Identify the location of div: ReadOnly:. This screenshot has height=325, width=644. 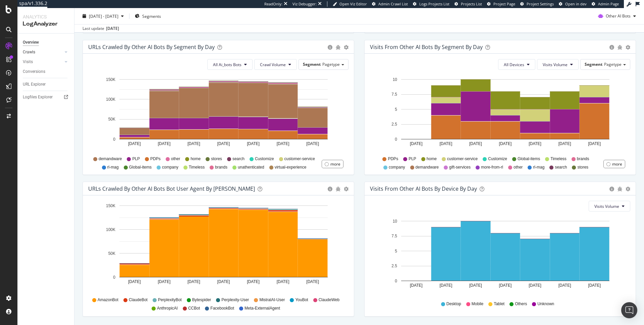
(273, 4).